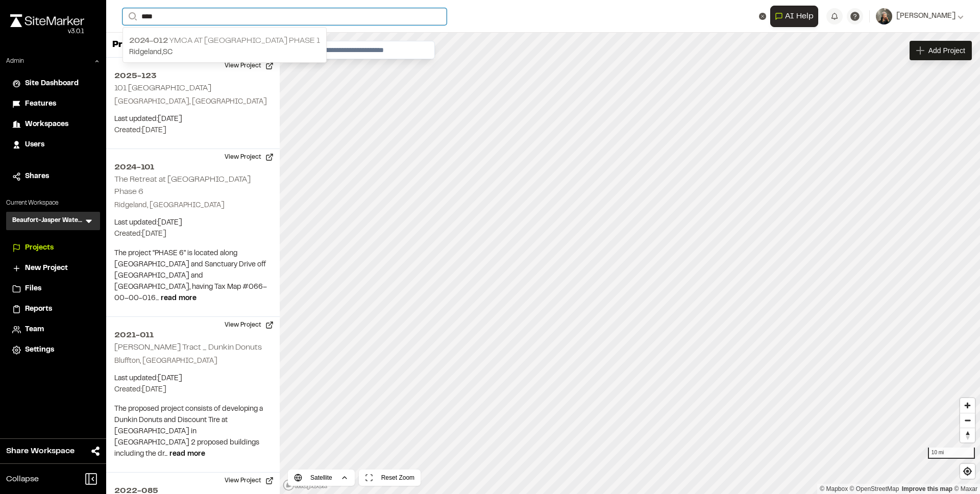  Describe the element at coordinates (967, 435) in the screenshot. I see `span: Reset bearing to north` at that location.